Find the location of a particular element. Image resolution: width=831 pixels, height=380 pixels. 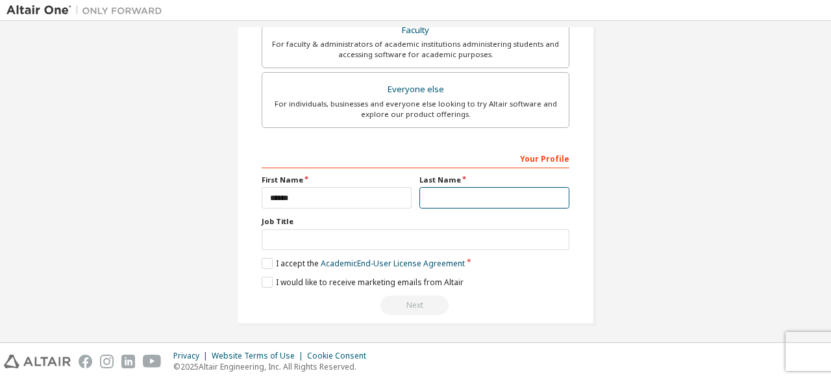

a: Academic End-User License Agreement is located at coordinates (393, 263).